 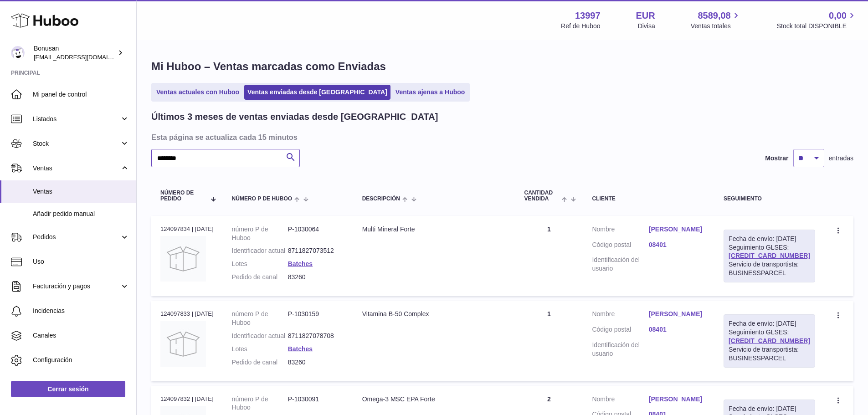 What do you see at coordinates (776, 158) in the screenshot?
I see `label: Mostrar` at bounding box center [776, 158].